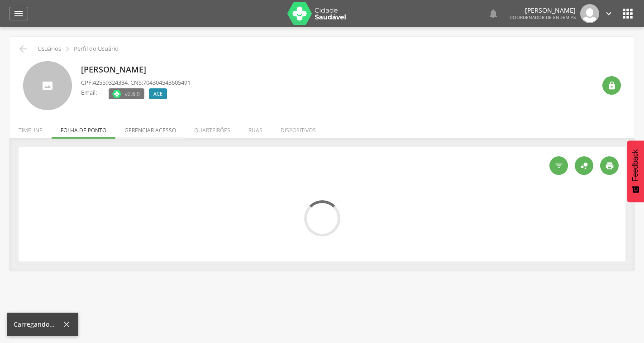 This screenshot has width=644, height=343. I want to click on p: Perfil do Usuário, so click(96, 49).